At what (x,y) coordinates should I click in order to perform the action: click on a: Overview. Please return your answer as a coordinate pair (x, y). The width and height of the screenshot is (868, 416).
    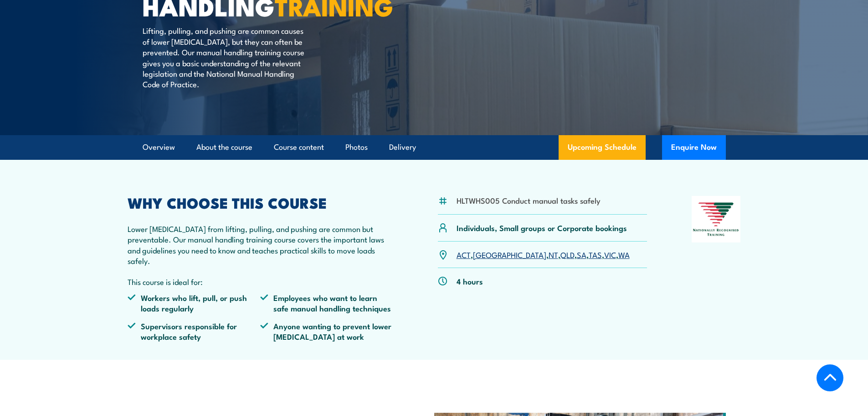
    Looking at the image, I should click on (158, 147).